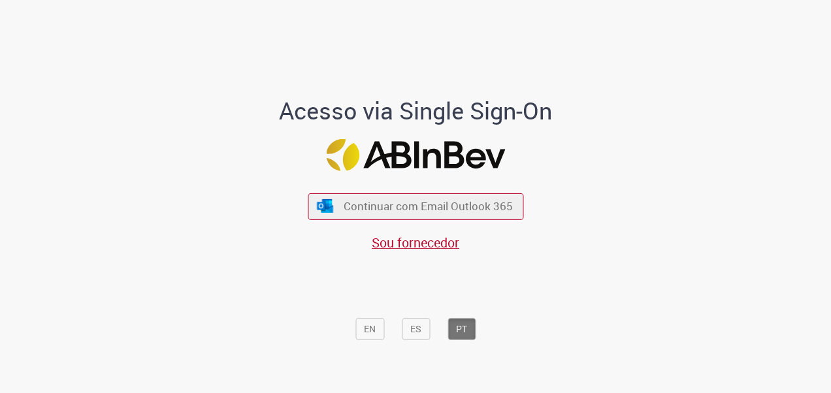 This screenshot has height=393, width=831. What do you see at coordinates (461, 329) in the screenshot?
I see `button: PT` at bounding box center [461, 329].